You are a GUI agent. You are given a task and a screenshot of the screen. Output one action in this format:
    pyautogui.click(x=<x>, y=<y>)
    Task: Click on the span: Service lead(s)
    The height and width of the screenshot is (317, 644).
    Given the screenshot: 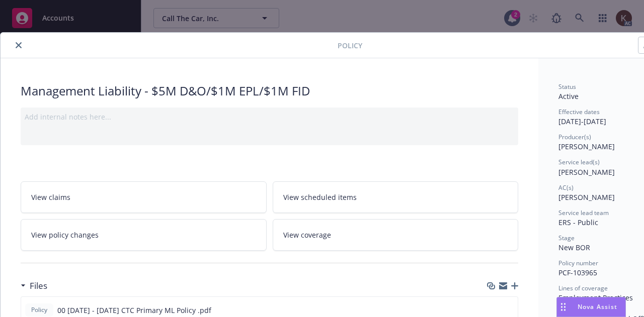 What is the action you would take?
    pyautogui.click(x=579, y=162)
    